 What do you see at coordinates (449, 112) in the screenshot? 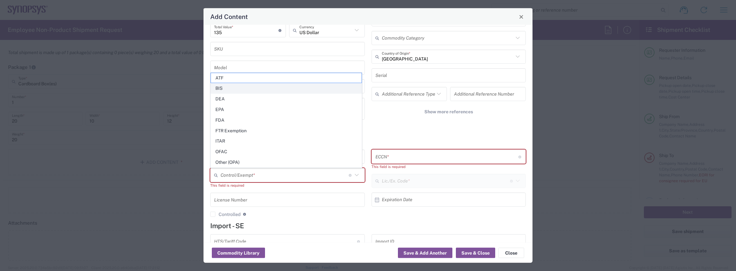
I see `span: Show more references` at bounding box center [449, 112].